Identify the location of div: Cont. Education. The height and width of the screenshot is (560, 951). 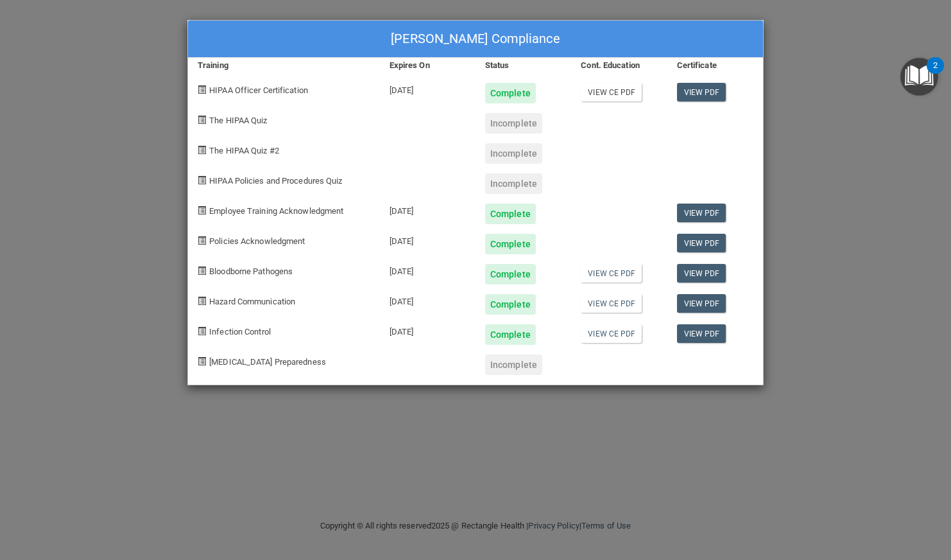
(619, 66).